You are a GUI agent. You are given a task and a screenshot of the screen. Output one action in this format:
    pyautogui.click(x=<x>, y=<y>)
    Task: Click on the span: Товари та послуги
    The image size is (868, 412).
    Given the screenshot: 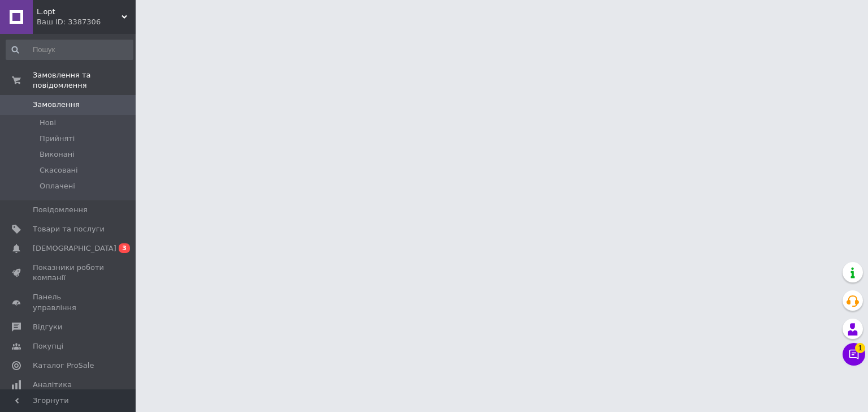 What is the action you would take?
    pyautogui.click(x=69, y=229)
    